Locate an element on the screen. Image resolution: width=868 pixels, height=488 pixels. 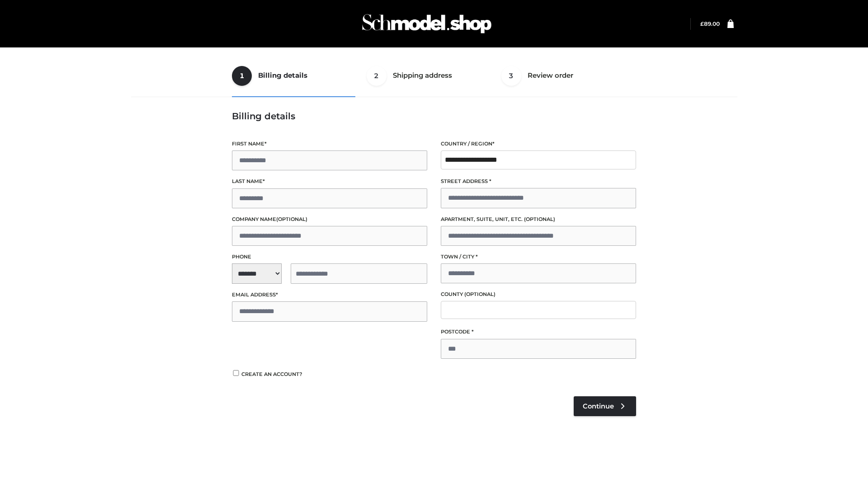
label: Postcode is located at coordinates (539, 332).